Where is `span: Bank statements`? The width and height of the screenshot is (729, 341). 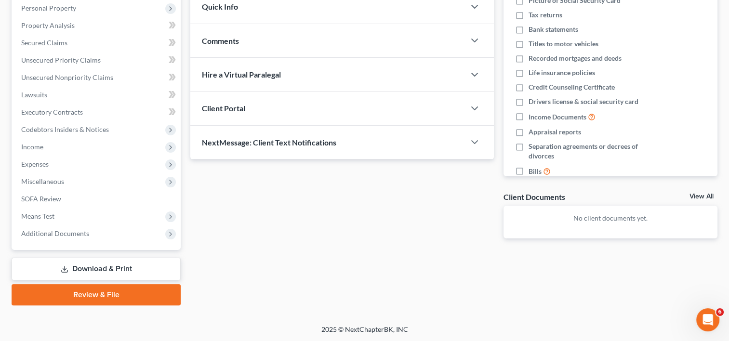
span: Bank statements is located at coordinates (553, 29).